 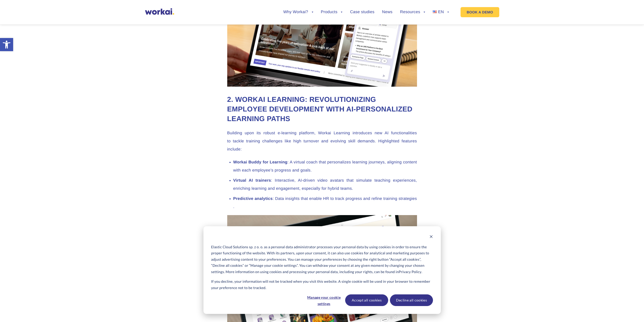 What do you see at coordinates (325, 203) in the screenshot?
I see `li: : Data insights that enable HR to track progress and refine training strategies​.` at bounding box center [325, 203].